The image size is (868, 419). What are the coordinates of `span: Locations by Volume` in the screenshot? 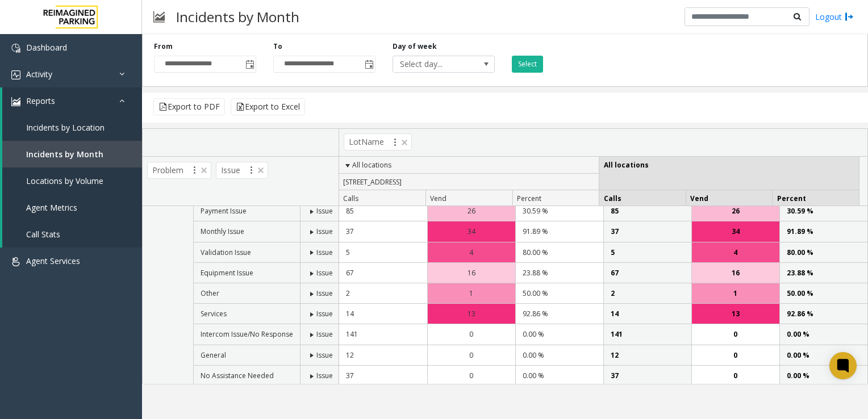 It's located at (64, 180).